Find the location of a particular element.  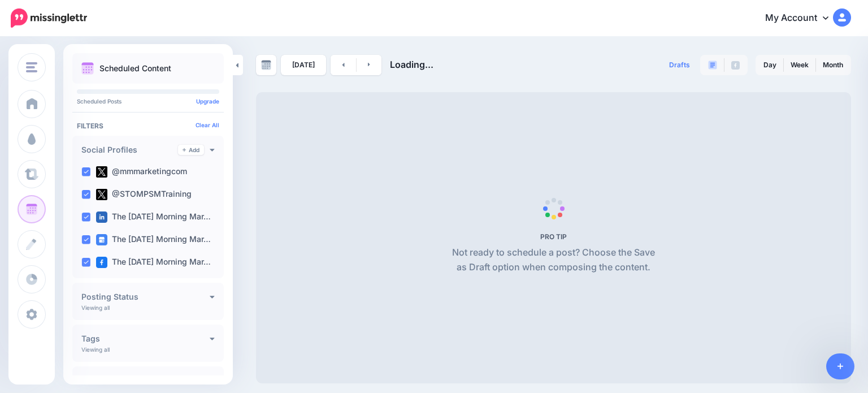

a: Clear All is located at coordinates (207, 125).